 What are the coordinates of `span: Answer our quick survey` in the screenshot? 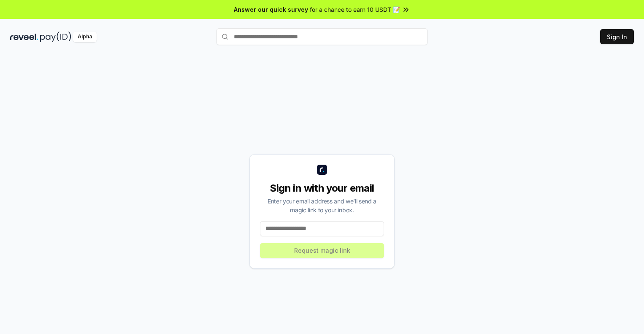 It's located at (271, 10).